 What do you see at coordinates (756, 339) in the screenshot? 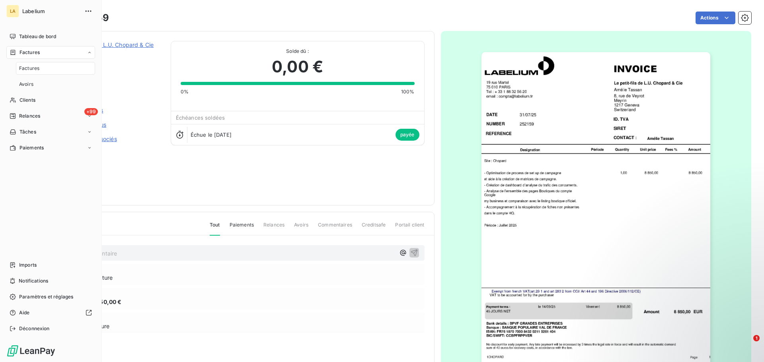
I see `span: 1` at bounding box center [756, 339].